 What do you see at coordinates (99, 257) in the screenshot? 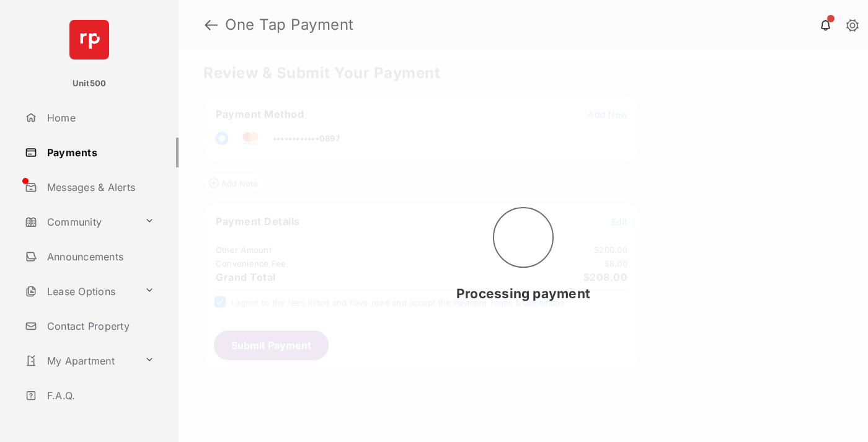
I see `a: Announcements` at bounding box center [99, 257].